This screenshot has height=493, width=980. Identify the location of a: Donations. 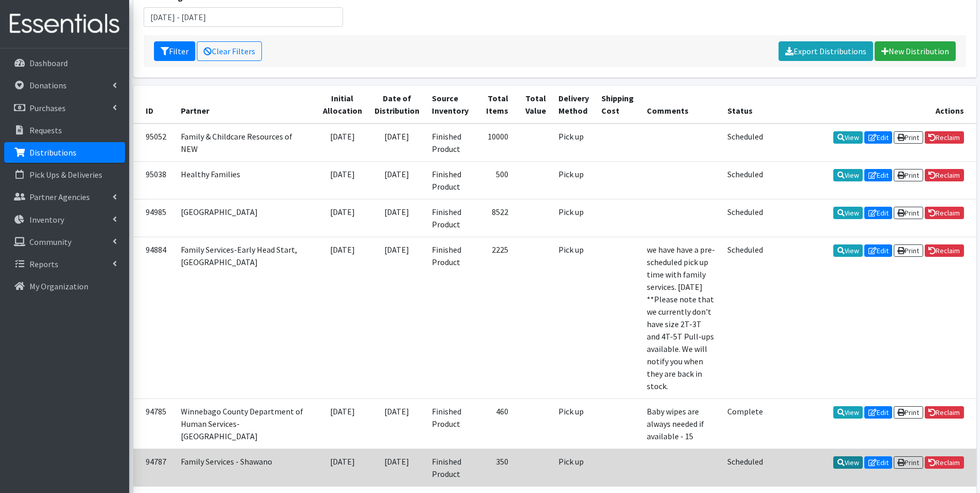
(65, 85).